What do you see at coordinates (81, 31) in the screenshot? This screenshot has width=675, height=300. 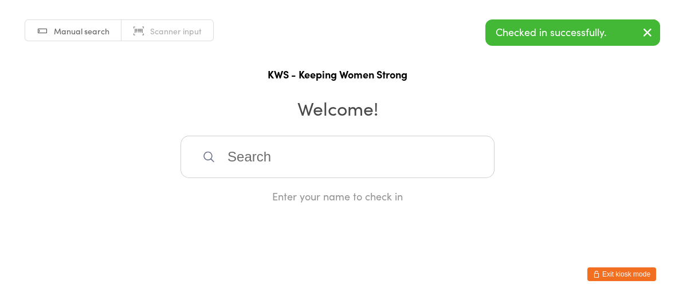 I see `span: Manual search` at bounding box center [81, 31].